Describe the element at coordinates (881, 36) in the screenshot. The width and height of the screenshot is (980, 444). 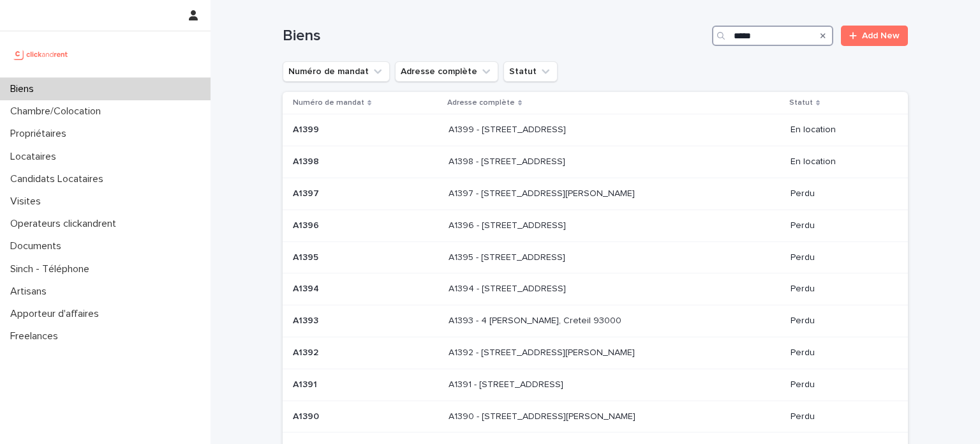
I see `span: Add New` at that location.